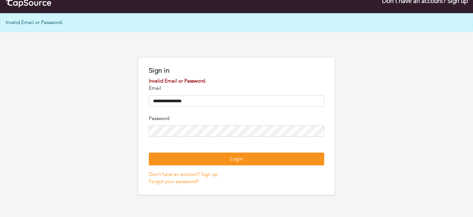 This screenshot has width=473, height=217. Describe the element at coordinates (174, 181) in the screenshot. I see `a: Forgot your password?` at that location.